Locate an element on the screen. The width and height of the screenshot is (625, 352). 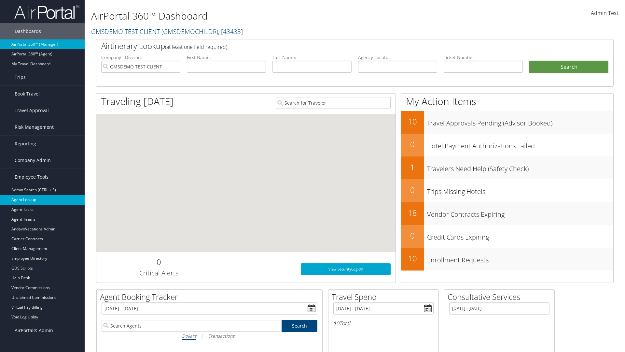
span: , [ 43433 ] is located at coordinates (231, 31).